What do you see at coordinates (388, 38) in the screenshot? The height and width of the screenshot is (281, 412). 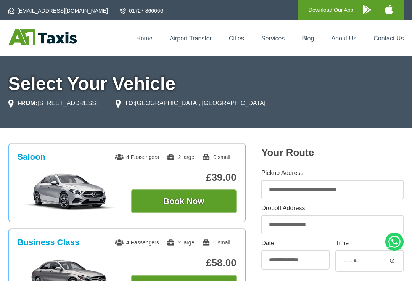 I see `a: Contact Us` at bounding box center [388, 38].